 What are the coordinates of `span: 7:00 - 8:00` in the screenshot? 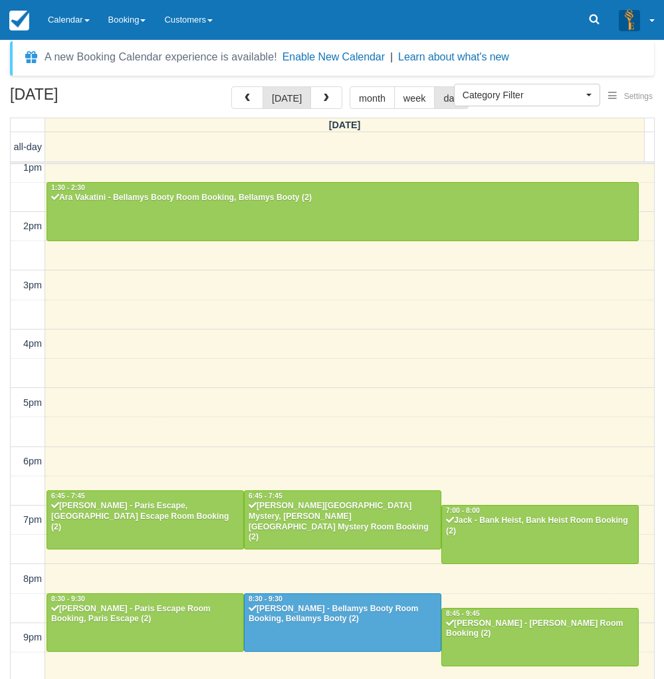 It's located at (463, 510).